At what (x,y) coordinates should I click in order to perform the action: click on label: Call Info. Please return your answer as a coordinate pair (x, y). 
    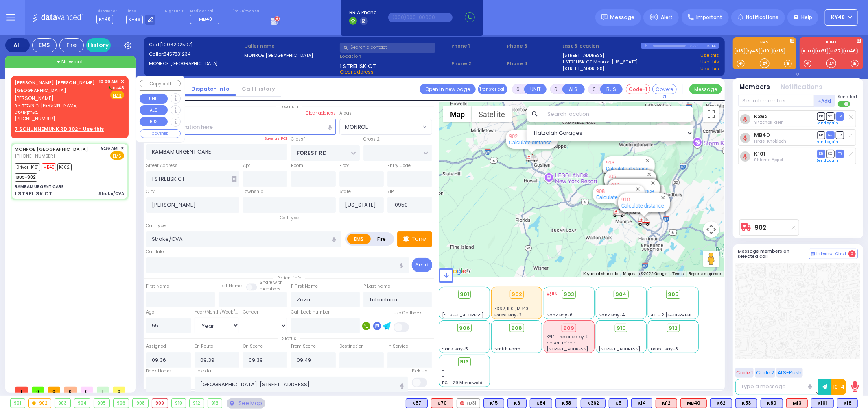
    Looking at the image, I should click on (155, 252).